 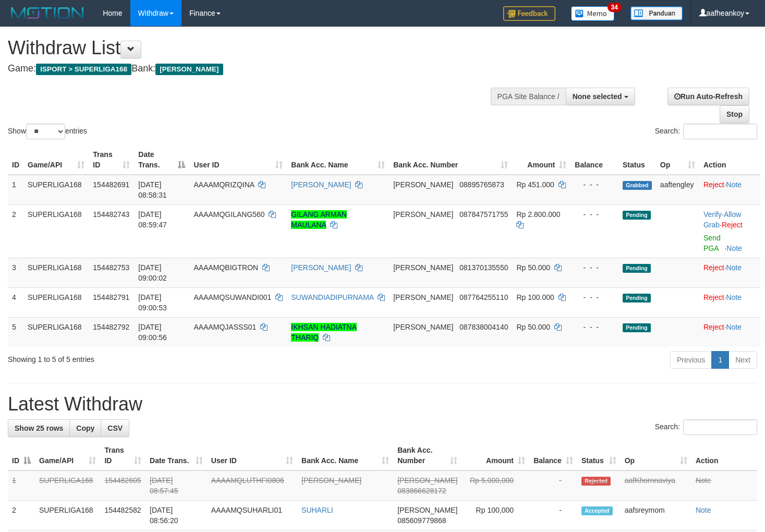 I want to click on td: 154482605, so click(x=122, y=485).